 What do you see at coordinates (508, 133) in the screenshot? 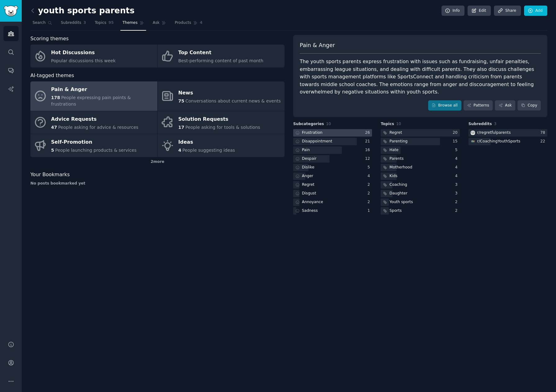
I see `a: regretfulparentsr/regretfulparents78` at bounding box center [508, 133].